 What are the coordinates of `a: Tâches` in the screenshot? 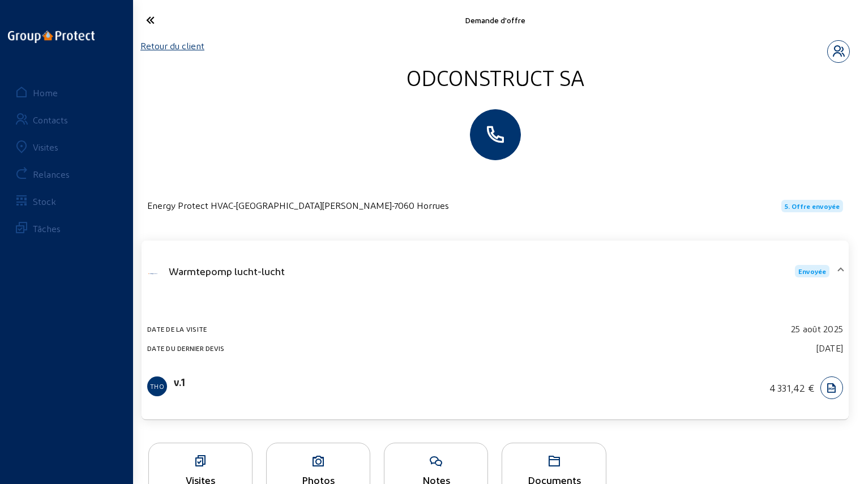 It's located at (66, 228).